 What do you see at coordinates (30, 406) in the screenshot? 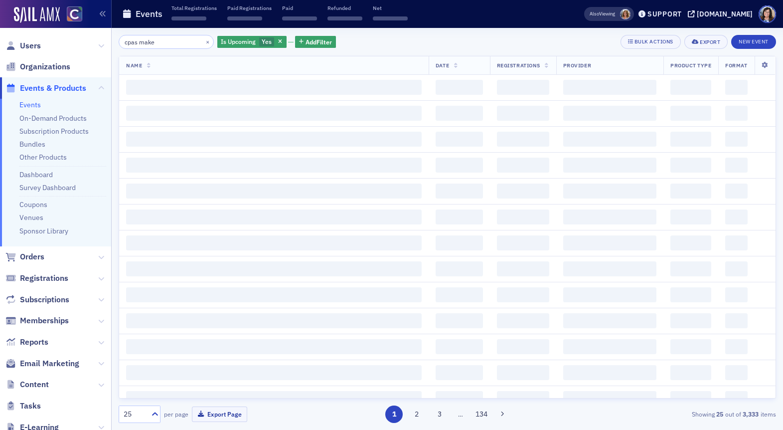
I see `span: Tasks` at bounding box center [30, 406].